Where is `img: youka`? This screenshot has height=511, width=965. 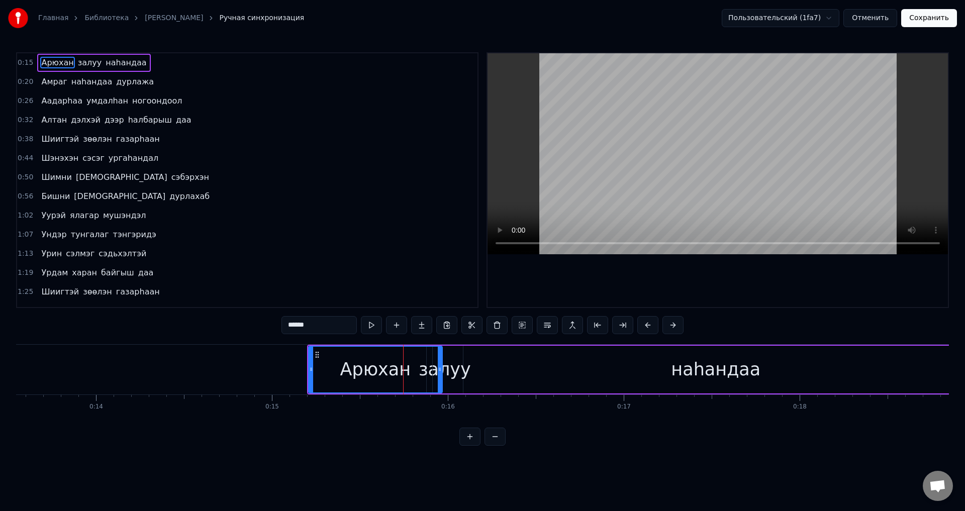
img: youka is located at coordinates (18, 18).